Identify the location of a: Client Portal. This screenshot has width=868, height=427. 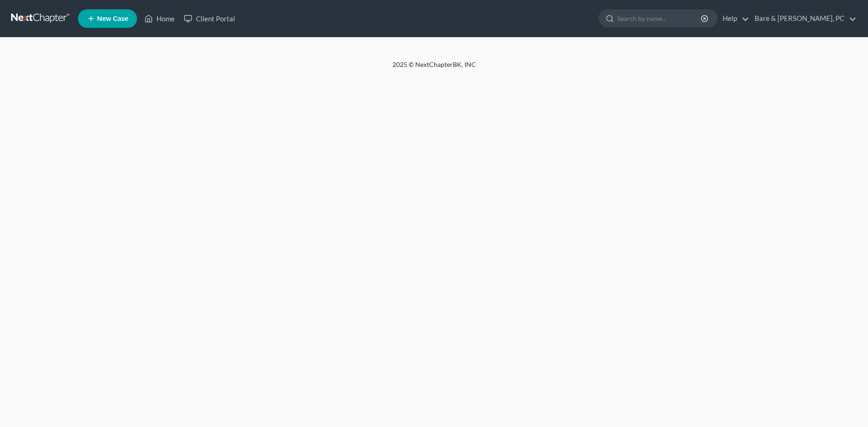
(209, 19).